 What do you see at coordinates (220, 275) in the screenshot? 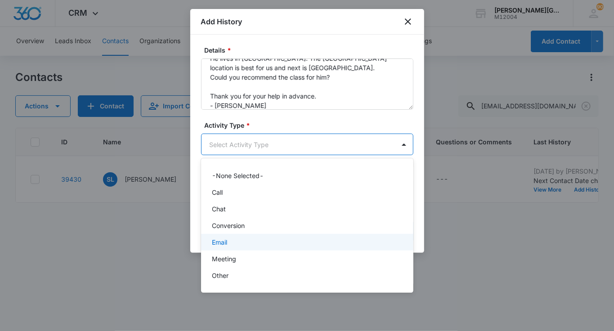
I see `p: Other` at bounding box center [220, 275].